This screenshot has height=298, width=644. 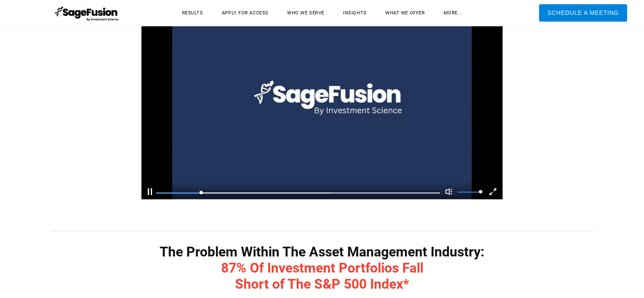 What do you see at coordinates (87, 13) in the screenshot?
I see `img: SageFusion | Intelligent Investment Management` at bounding box center [87, 13].